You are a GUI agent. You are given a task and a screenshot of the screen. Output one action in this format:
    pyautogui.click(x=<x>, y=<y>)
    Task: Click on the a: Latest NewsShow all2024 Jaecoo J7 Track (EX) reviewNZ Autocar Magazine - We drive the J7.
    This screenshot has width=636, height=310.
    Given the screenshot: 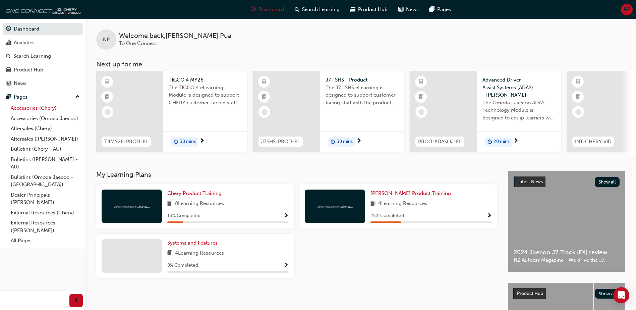 What is the action you would take?
    pyautogui.click(x=567, y=221)
    